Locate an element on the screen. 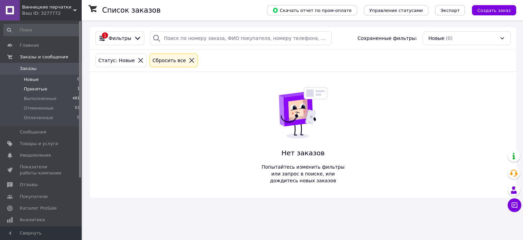 The height and width of the screenshot is (240, 523). div: Статус: Новые is located at coordinates (117, 60).